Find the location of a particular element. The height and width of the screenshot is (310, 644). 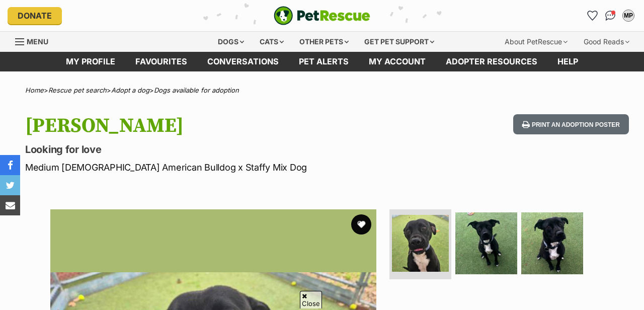

div: Dogs is located at coordinates (231, 42).